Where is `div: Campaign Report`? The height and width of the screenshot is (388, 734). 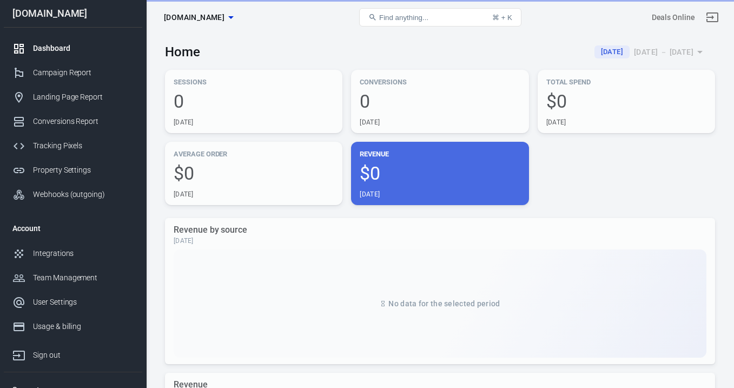
div: Campaign Report is located at coordinates (83, 72).